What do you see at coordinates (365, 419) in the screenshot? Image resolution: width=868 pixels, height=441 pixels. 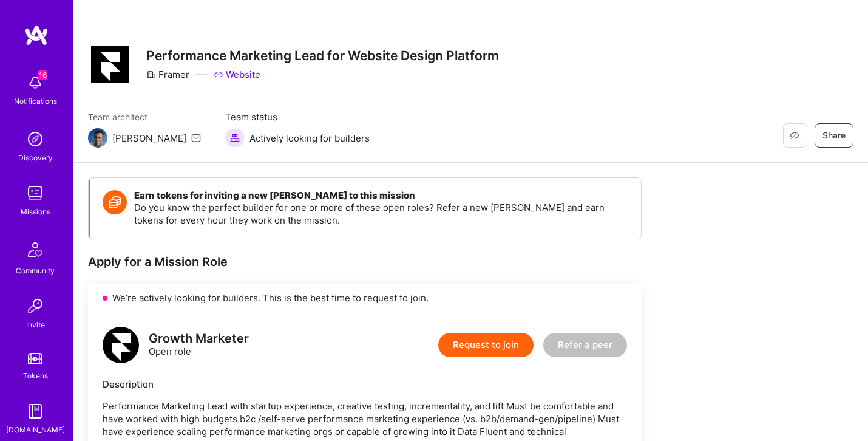 I see `p: Performance Marketing Lead with startup experience, creative testing, incrementality, and lift Mu...` at bounding box center [365, 419].